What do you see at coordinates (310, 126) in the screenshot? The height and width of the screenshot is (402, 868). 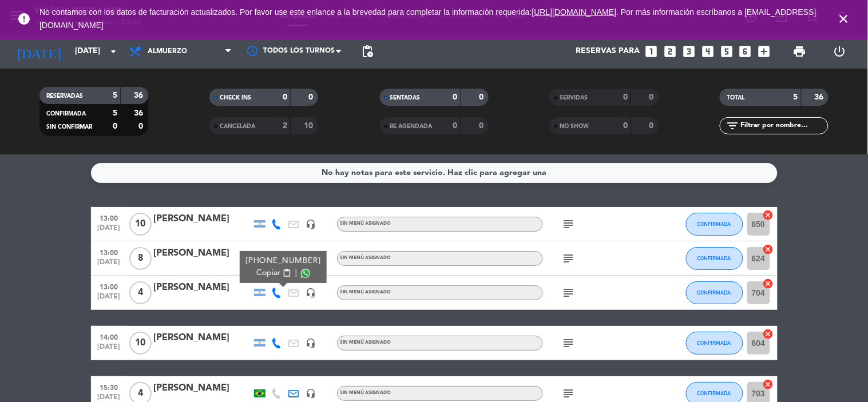 I see `strong: 10` at bounding box center [310, 126].